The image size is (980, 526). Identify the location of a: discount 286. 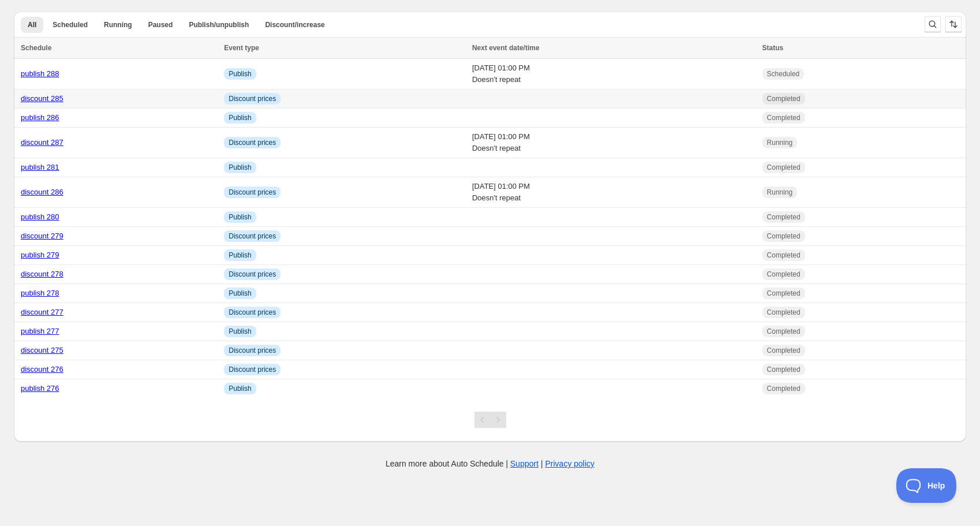
(42, 192).